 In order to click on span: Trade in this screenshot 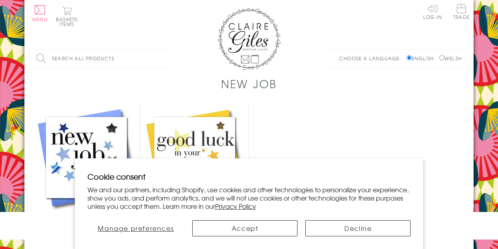, I will do `click(462, 11)`.